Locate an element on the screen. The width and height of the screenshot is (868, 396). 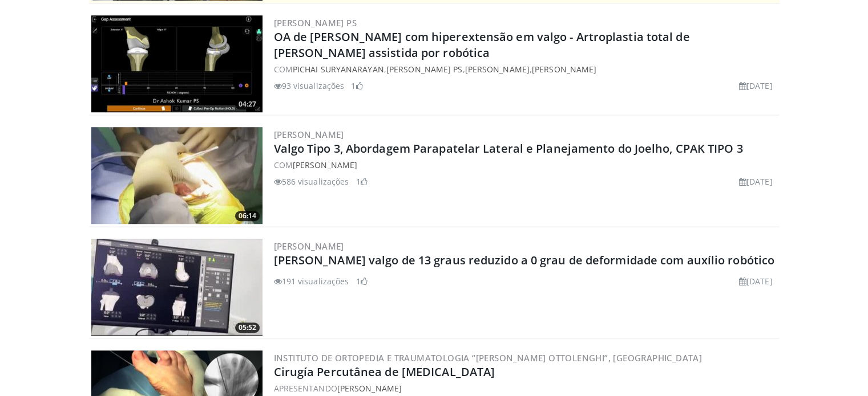
a: 05:52 is located at coordinates (177, 287).